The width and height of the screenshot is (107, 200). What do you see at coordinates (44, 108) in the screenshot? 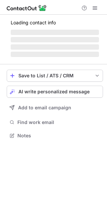
I see `span: Add to email campaign` at bounding box center [44, 108].